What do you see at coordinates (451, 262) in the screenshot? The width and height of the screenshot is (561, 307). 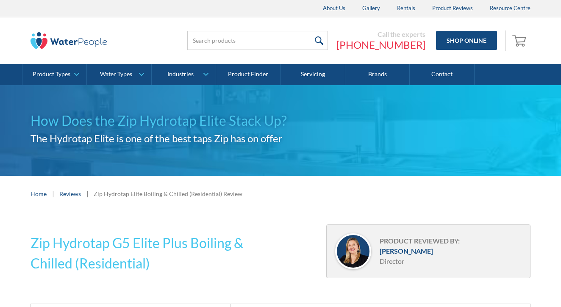 I see `div: Director` at bounding box center [451, 262].